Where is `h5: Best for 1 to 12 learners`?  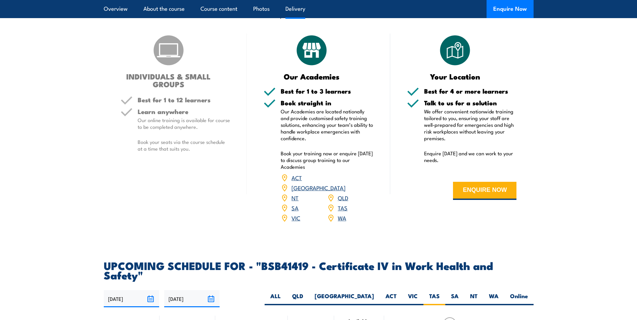
h5: Best for 1 to 12 learners is located at coordinates (184, 100).